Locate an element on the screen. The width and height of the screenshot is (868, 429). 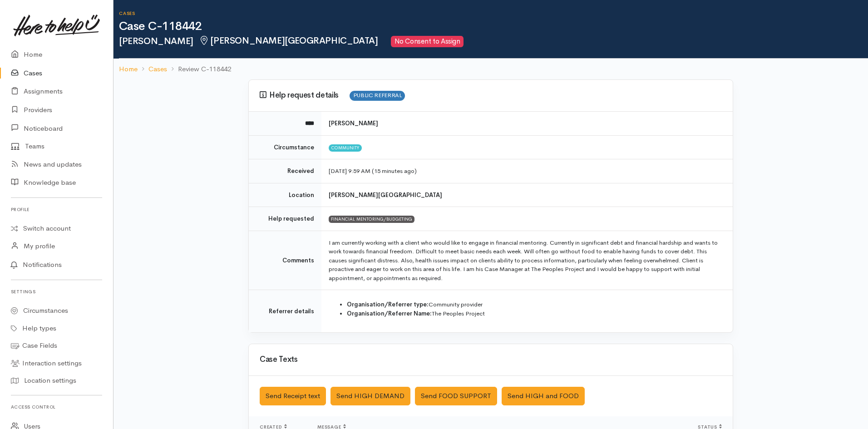
h3: Case Texts is located at coordinates (491, 360).